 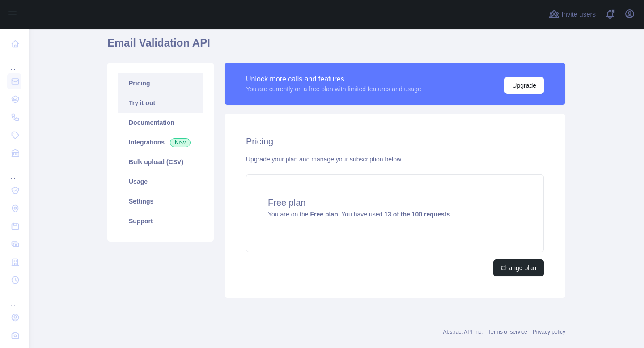 I want to click on a: Support, so click(x=161, y=221).